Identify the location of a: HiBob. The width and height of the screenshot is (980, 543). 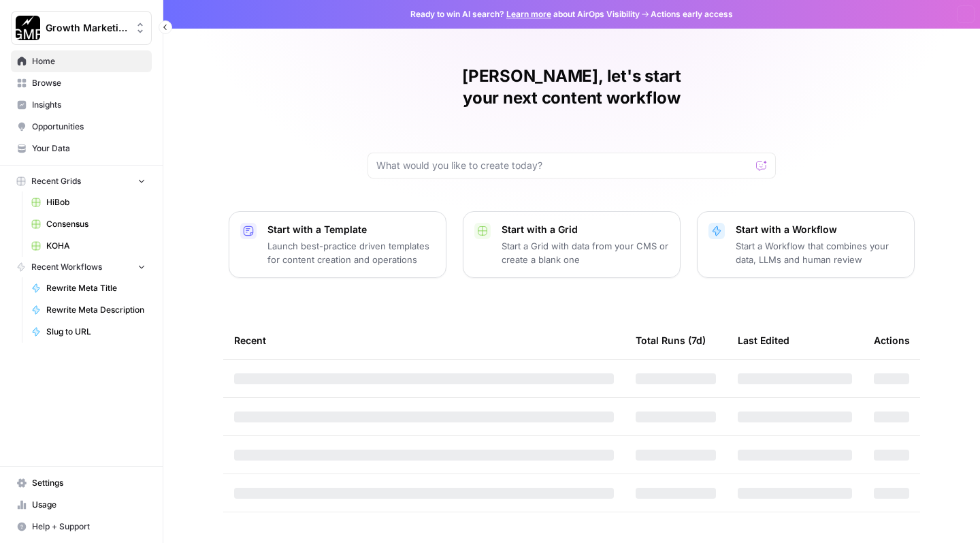
(89, 202).